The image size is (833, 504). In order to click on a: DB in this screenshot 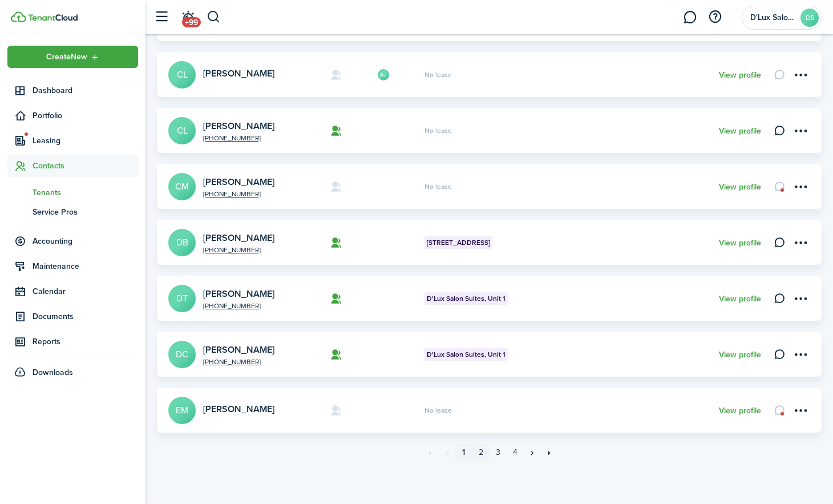, I will do `click(182, 243)`.